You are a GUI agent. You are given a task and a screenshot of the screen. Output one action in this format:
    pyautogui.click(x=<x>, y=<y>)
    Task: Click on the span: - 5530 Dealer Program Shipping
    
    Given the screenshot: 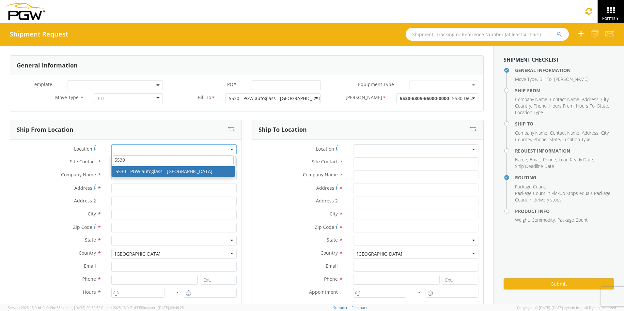 What is the action you would take?
    pyautogui.click(x=459, y=98)
    